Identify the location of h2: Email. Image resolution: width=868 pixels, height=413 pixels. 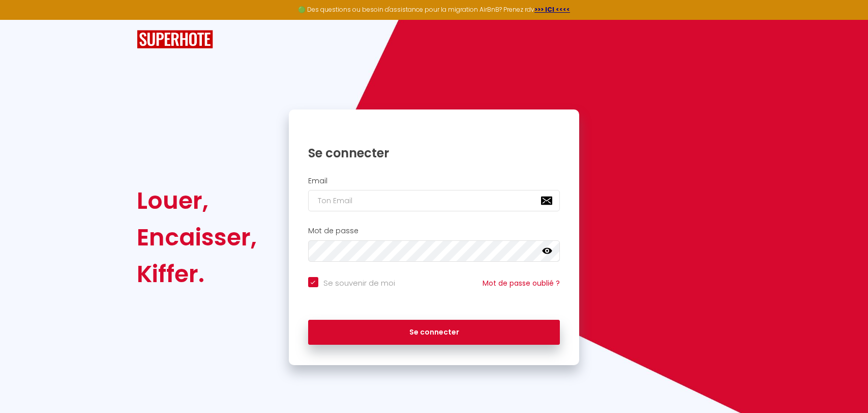
(434, 181).